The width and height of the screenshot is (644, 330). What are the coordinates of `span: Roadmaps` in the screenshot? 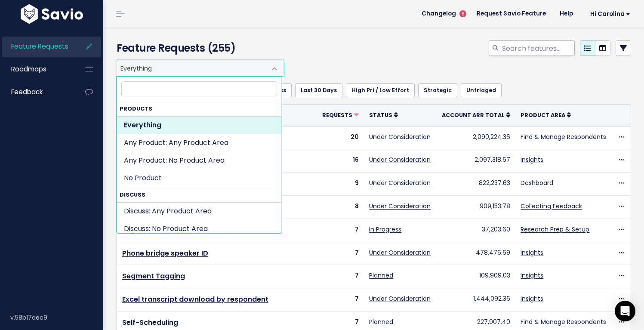 It's located at (29, 69).